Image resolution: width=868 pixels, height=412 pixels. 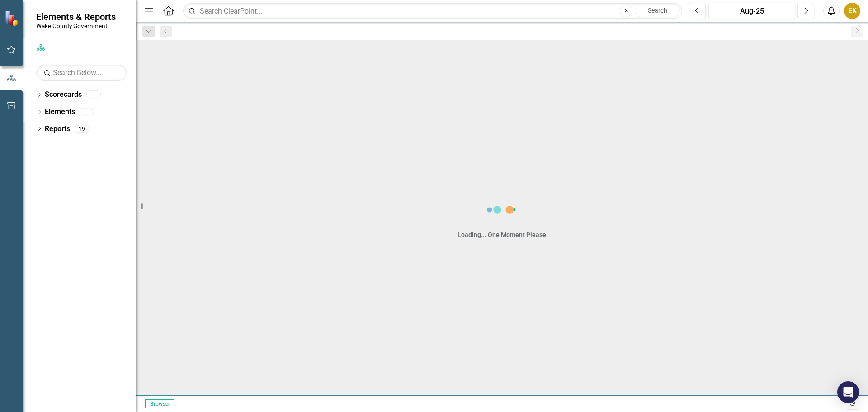 I want to click on div: Aug-25, so click(x=752, y=11).